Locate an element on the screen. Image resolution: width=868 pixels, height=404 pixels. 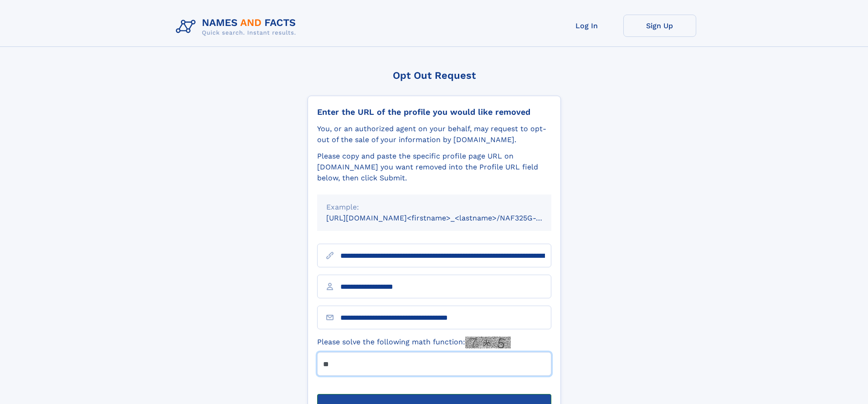
a: Log In is located at coordinates (587, 25).